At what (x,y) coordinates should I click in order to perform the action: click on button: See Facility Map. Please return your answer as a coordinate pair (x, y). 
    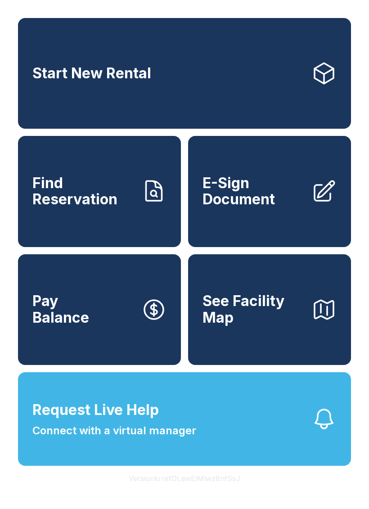
    Looking at the image, I should click on (269, 309).